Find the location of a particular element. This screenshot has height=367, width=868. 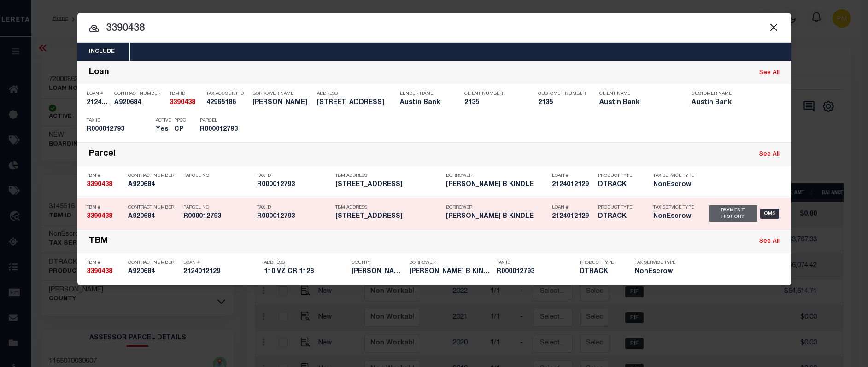

p: TBM ID is located at coordinates (186, 94).